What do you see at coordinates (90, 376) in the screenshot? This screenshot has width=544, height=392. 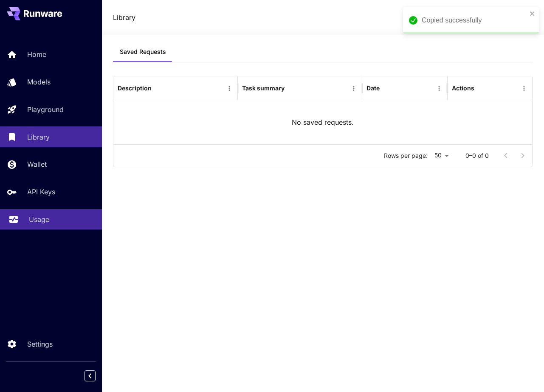 I see `button: Collapse sidebar` at bounding box center [90, 376].